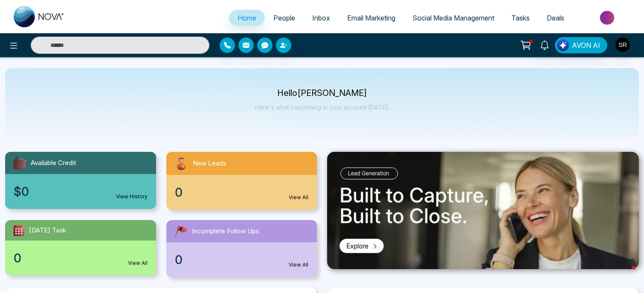  What do you see at coordinates (371, 18) in the screenshot?
I see `span: Email Marketing` at bounding box center [371, 18].